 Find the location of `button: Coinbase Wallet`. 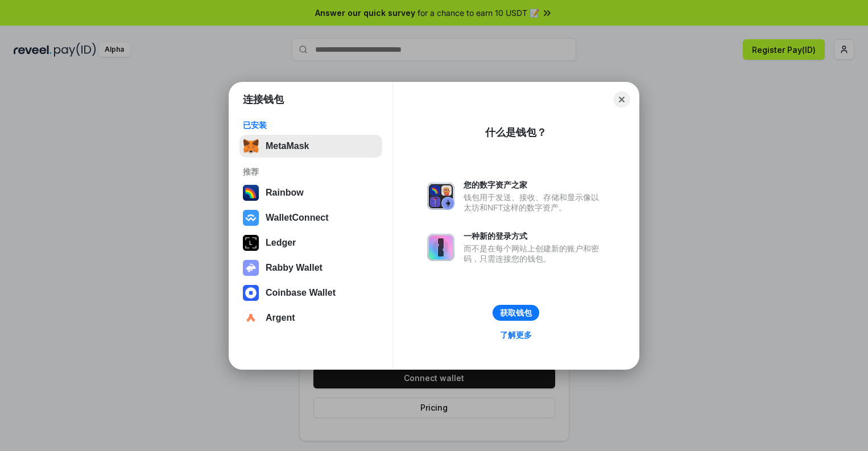

button: Coinbase Wallet is located at coordinates (311, 293).